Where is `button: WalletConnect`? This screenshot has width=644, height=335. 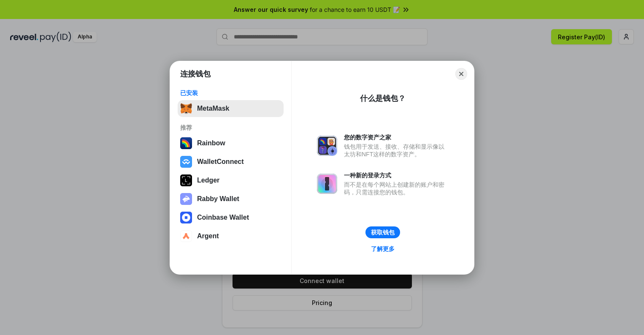 button: WalletConnect is located at coordinates (230, 162).